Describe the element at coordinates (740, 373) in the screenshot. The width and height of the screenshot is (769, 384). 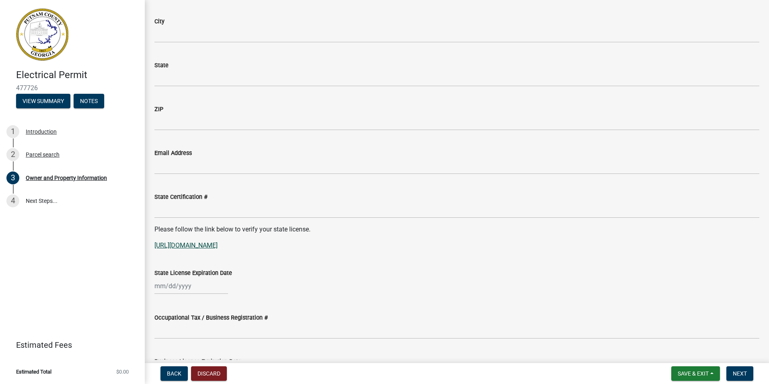
I see `span: Next` at that location.